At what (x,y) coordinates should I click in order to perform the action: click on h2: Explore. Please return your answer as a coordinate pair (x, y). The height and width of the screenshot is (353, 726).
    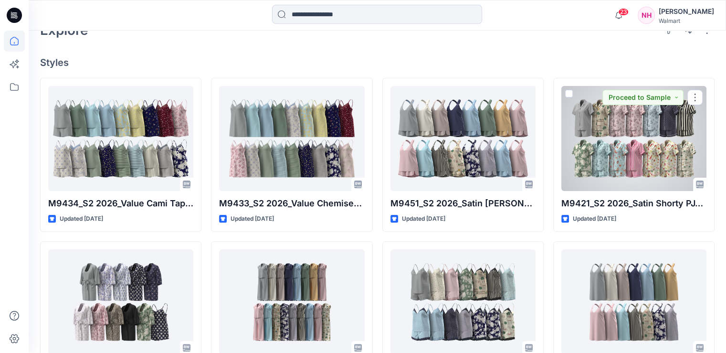
    Looking at the image, I should click on (64, 30).